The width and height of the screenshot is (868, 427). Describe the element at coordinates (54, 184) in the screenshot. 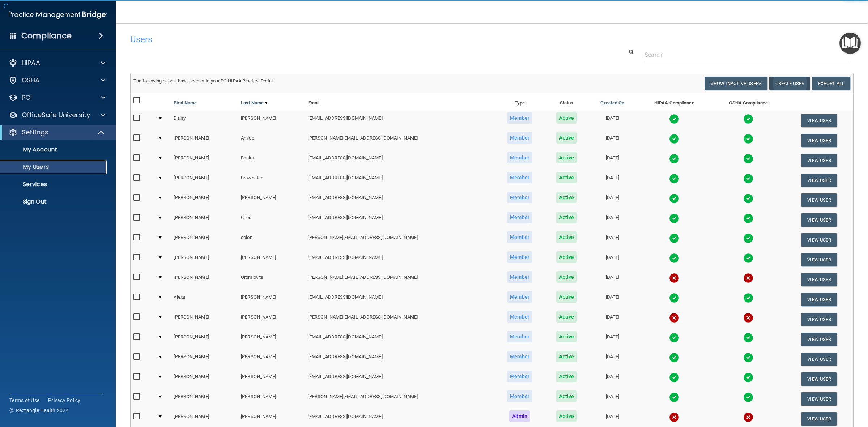

I see `p: Services` at that location.